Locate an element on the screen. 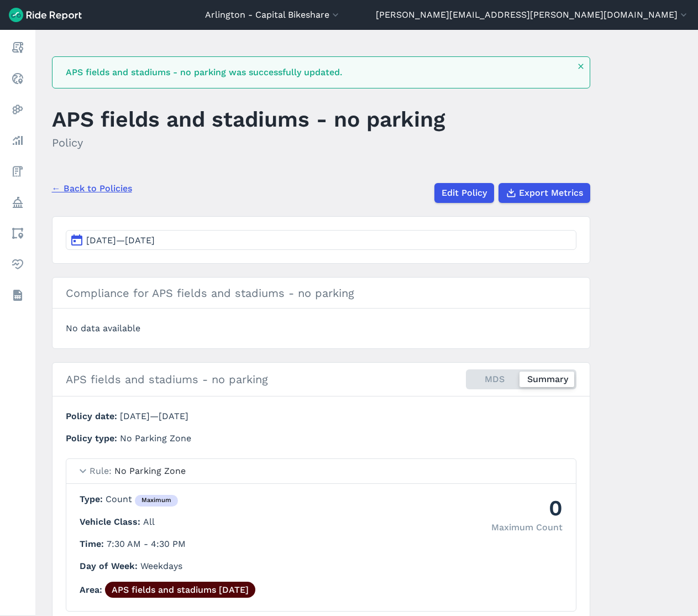  div: maximum is located at coordinates (156, 501).